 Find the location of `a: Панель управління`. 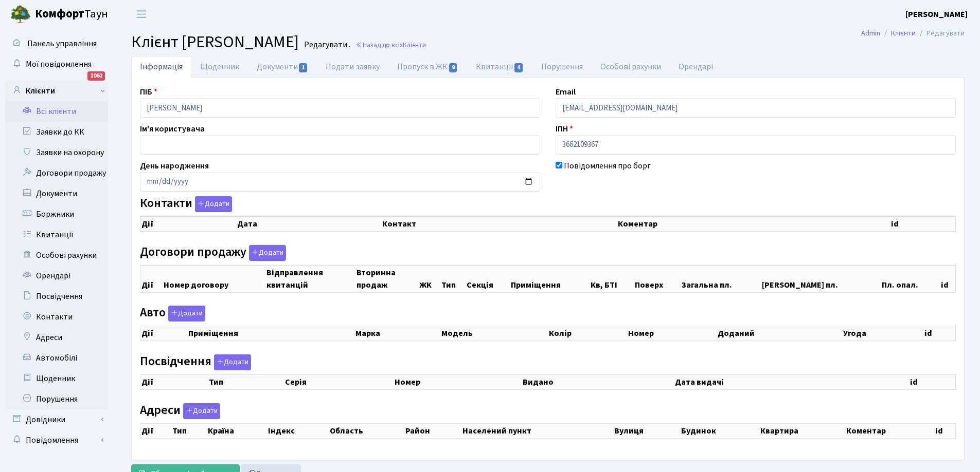

a: Панель управління is located at coordinates (57, 44).